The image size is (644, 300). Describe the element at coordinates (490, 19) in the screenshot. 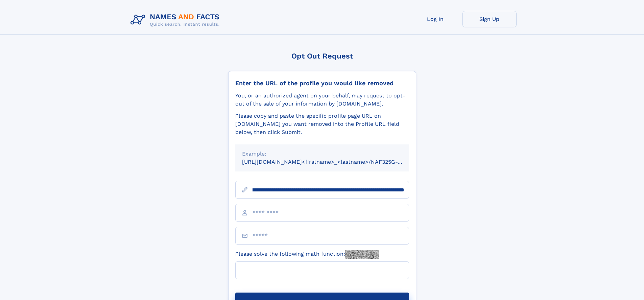

I see `a: Sign Up` at that location.